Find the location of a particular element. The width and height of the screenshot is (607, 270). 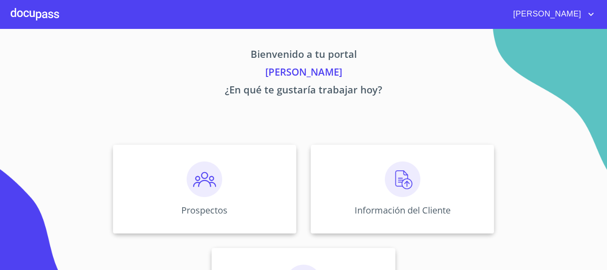

img: prospectos.png is located at coordinates (204, 179).